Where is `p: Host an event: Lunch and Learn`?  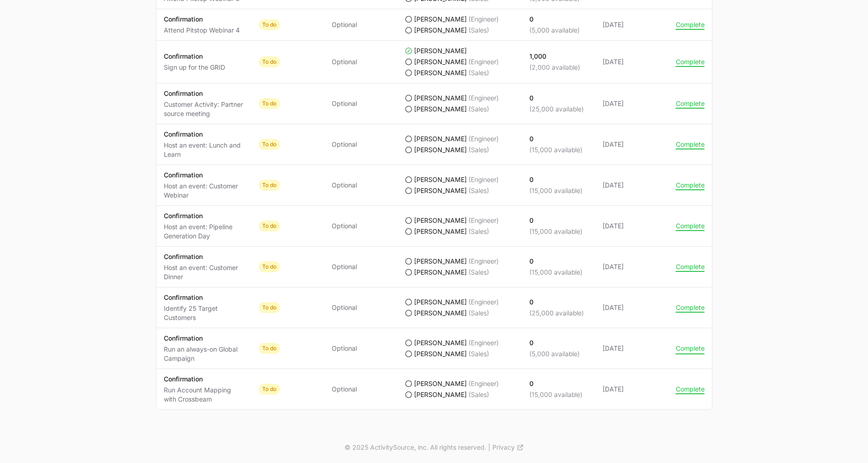 p: Host an event: Lunch and Learn is located at coordinates (204, 150).